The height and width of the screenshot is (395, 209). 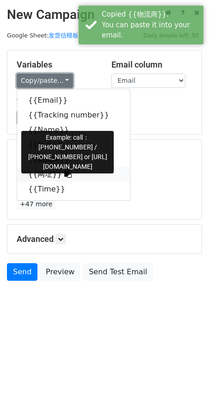 I want to click on small: Google Sheet:, so click(x=43, y=35).